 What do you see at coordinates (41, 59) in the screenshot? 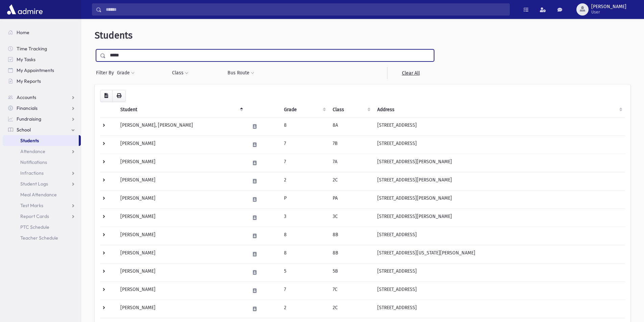
I see `a: My Tasks` at bounding box center [41, 59].